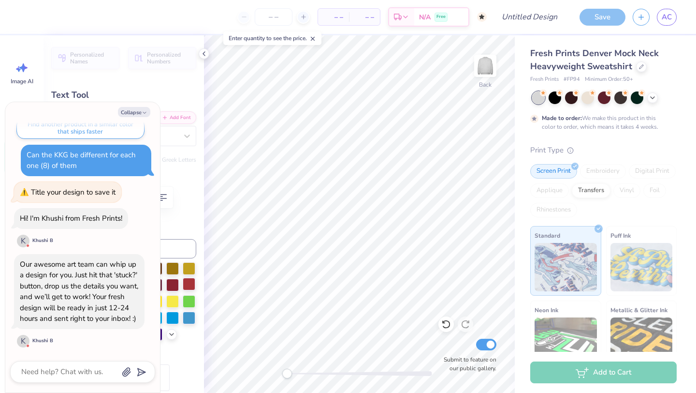 The width and height of the screenshot is (696, 393). Describe the element at coordinates (441, 17) in the screenshot. I see `span: Free` at that location.